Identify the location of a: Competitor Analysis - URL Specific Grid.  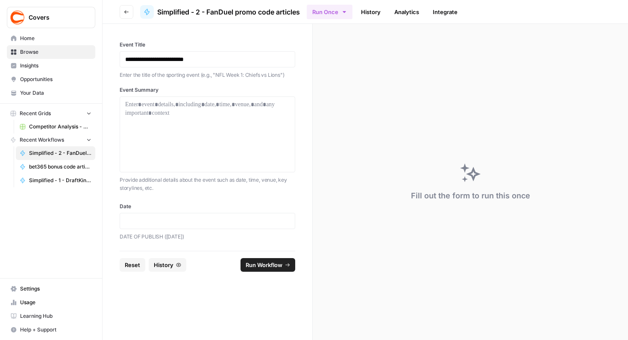
(56, 127).